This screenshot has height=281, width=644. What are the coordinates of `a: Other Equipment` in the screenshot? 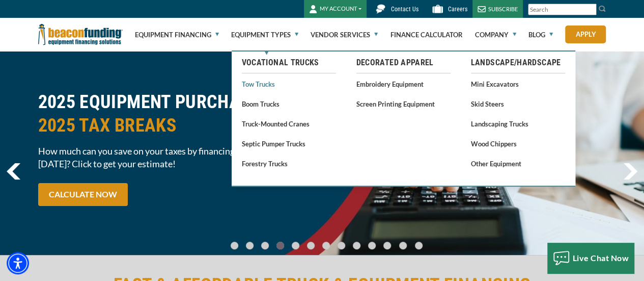 It's located at (518, 163).